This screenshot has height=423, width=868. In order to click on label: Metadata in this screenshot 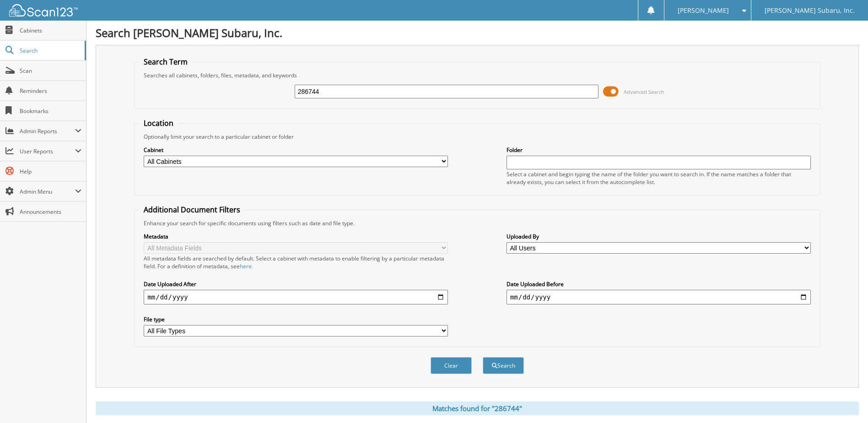, I will do `click(296, 236)`.